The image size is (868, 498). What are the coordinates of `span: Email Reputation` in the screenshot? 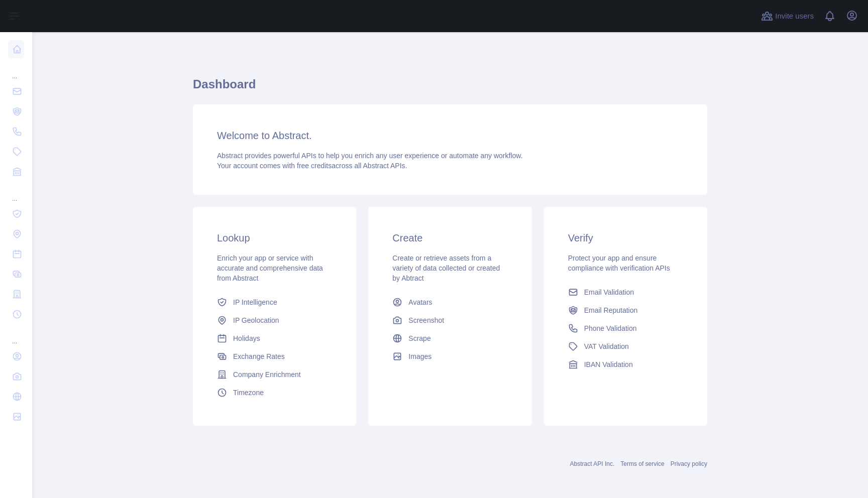 It's located at (611, 310).